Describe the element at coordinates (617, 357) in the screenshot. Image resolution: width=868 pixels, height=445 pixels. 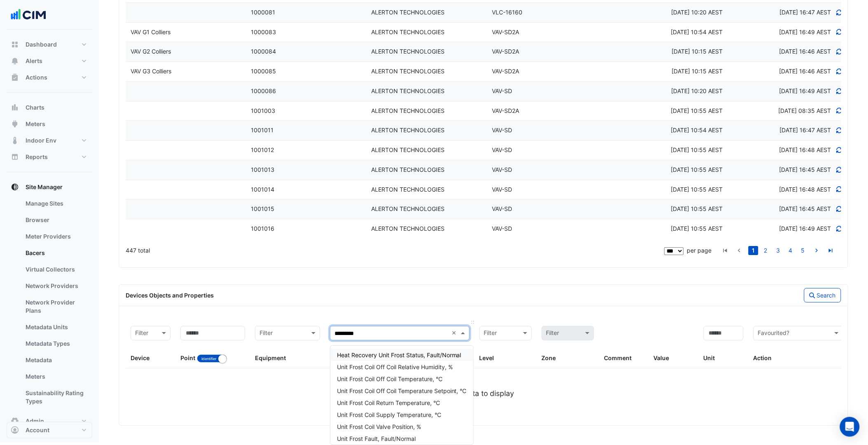
I see `span: Comment` at that location.